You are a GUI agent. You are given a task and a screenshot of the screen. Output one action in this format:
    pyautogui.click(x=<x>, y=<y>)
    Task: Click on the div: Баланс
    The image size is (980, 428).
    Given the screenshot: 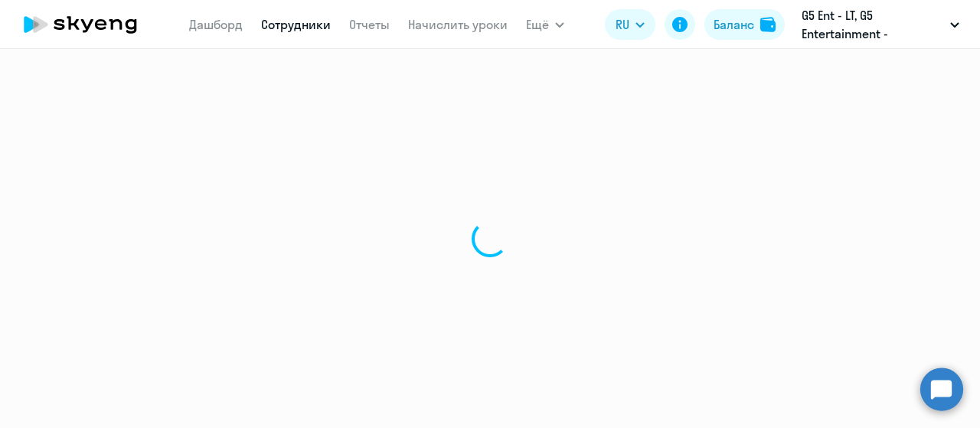 What is the action you would take?
    pyautogui.click(x=733, y=25)
    